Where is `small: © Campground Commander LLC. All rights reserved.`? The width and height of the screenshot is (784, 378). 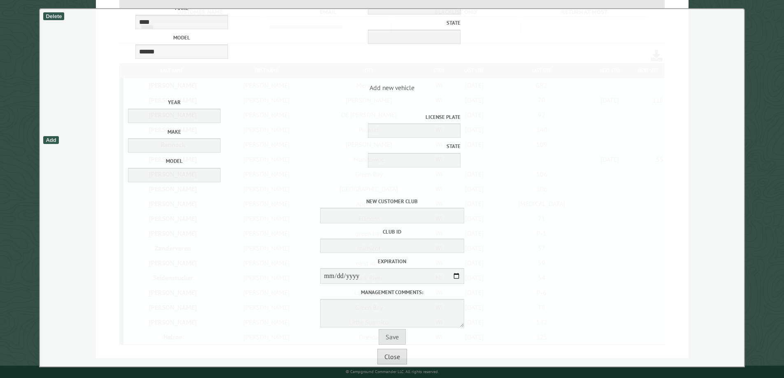 small: © Campground Commander LLC. All rights reserved. is located at coordinates (392, 372).